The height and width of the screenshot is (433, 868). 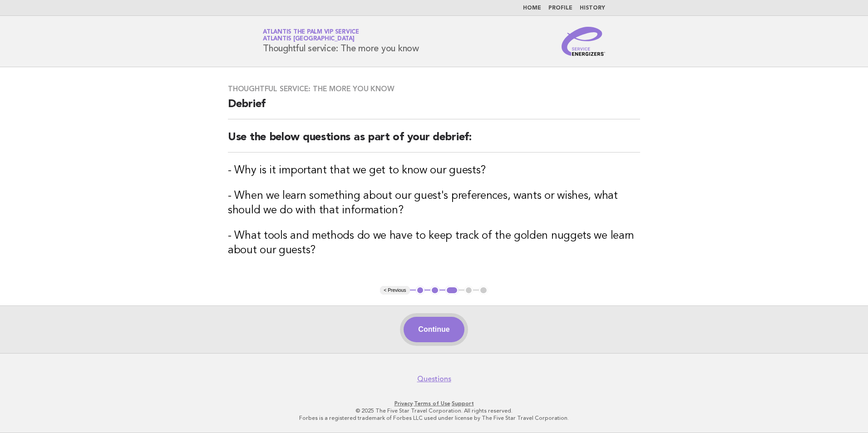 What do you see at coordinates (560, 8) in the screenshot?
I see `a: Profile` at bounding box center [560, 8].